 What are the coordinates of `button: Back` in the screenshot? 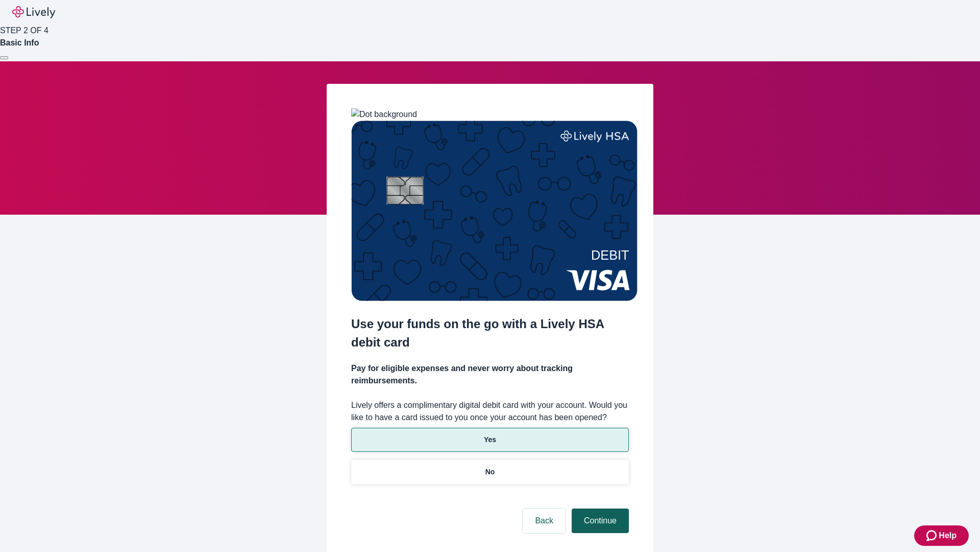 It's located at (544, 520).